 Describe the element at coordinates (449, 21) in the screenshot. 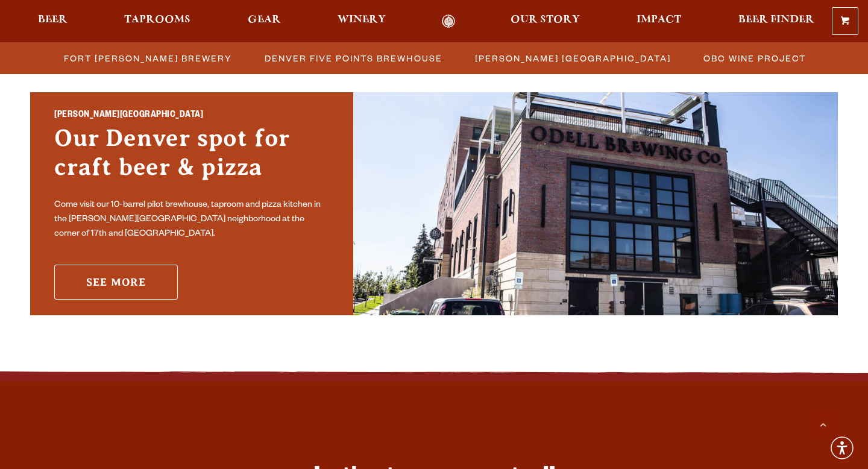

I see `a: Odell Home` at that location.